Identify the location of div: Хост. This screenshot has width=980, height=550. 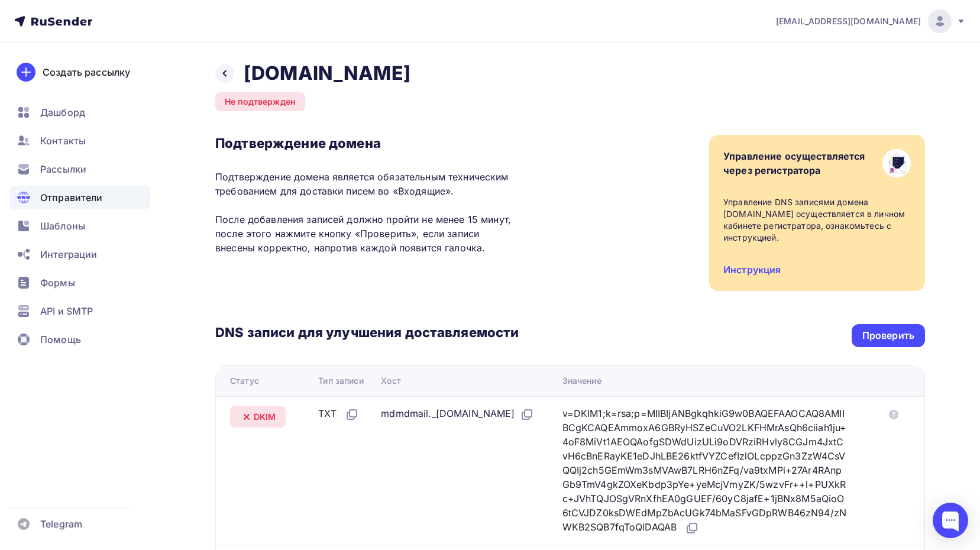
(391, 381).